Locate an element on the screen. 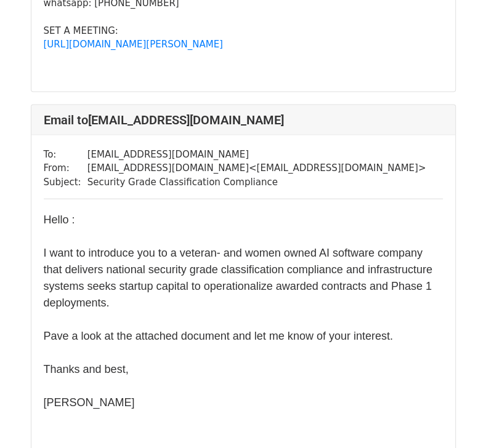 This screenshot has height=448, width=486. td: Security Grade Classification Compliance is located at coordinates (257, 182).